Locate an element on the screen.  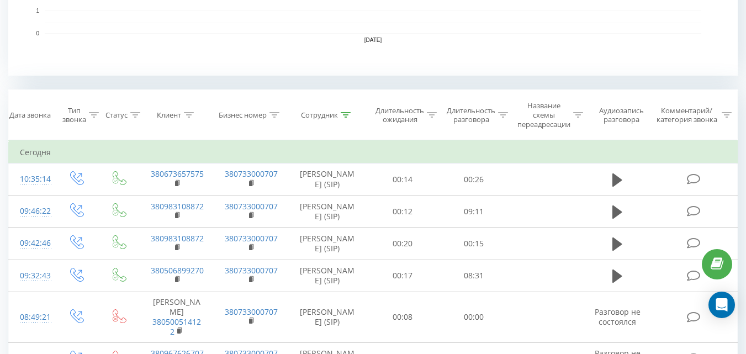
td: 09:11 is located at coordinates (474, 211).